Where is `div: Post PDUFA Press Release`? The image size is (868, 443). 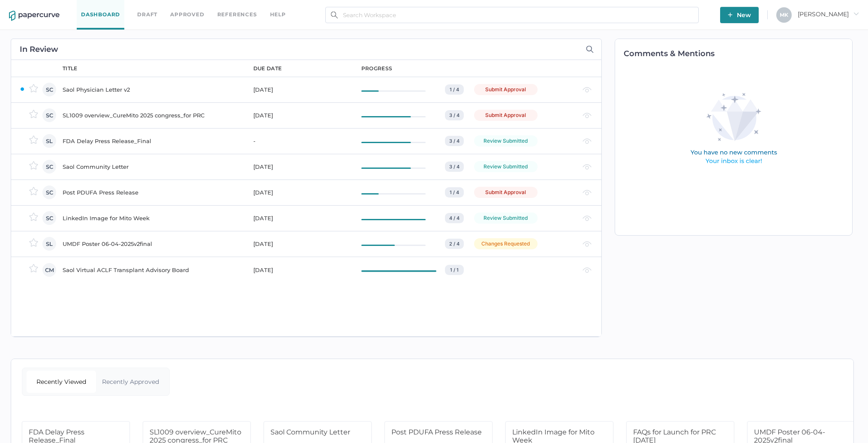
div: Post PDUFA Press Release is located at coordinates (153, 192).